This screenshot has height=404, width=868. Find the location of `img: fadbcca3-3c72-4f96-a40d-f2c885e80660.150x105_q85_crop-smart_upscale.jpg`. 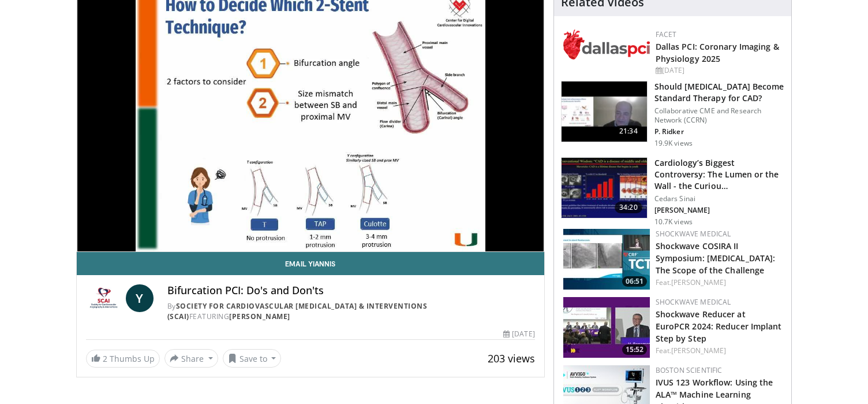

img: fadbcca3-3c72-4f96-a40d-f2c885e80660.150x105_q85_crop-smart_upscale.jpg is located at coordinates (606, 327).